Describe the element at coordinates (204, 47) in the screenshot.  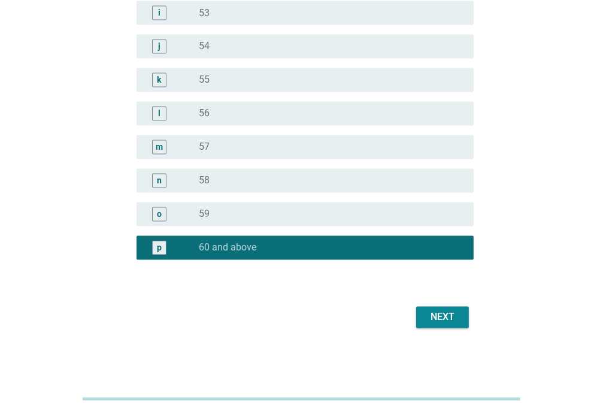
I see `label: 54` at that location.